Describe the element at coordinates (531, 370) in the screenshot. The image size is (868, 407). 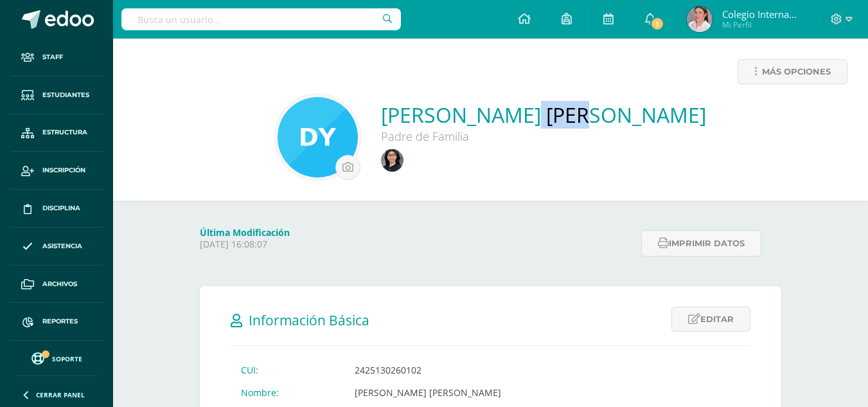
I see `td: 2425130260102` at that location.